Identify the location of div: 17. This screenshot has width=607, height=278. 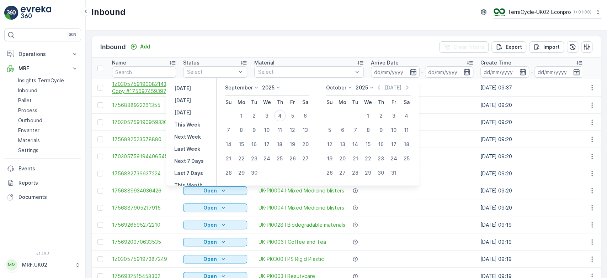
(394, 144).